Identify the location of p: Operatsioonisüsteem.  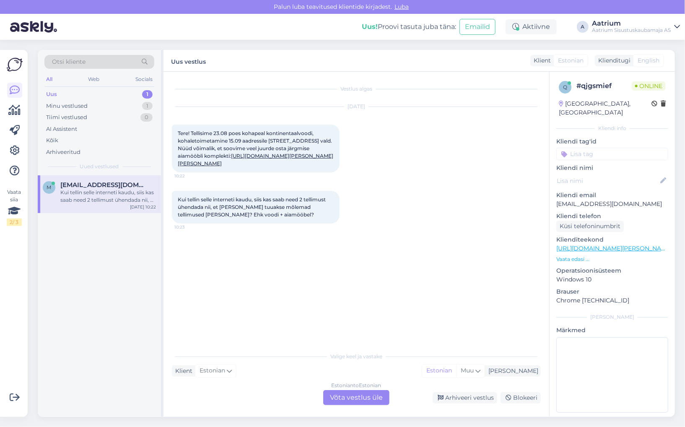
(612, 270).